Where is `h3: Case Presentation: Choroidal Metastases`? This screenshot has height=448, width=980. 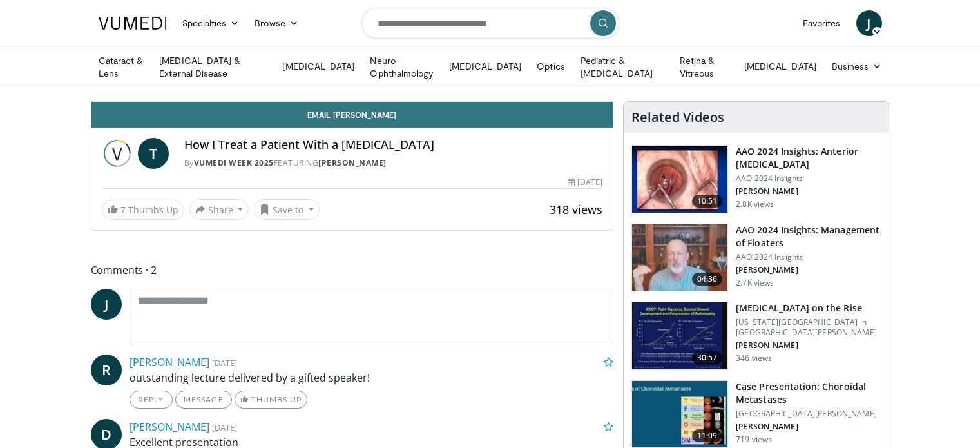
h3: Case Presentation: Choroidal Metastases is located at coordinates (808, 393).